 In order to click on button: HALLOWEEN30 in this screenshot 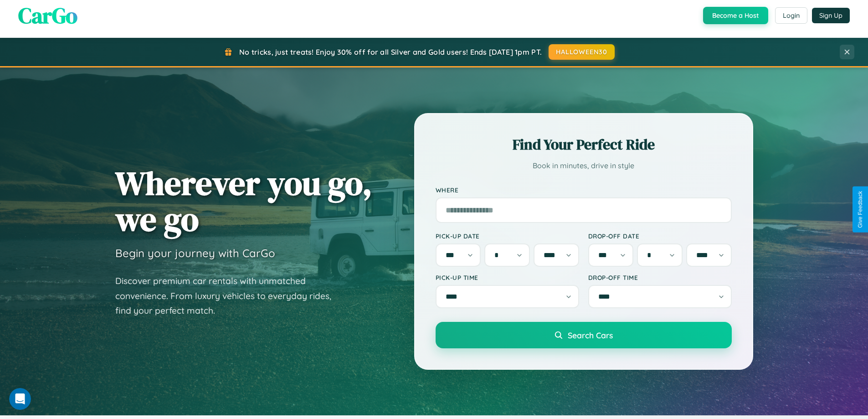, I will do `click(581, 52)`.